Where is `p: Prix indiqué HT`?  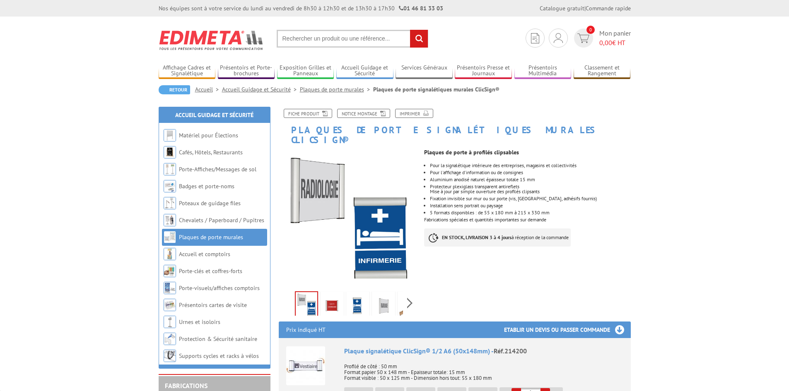 p: Prix indiqué HT is located at coordinates (305, 330).